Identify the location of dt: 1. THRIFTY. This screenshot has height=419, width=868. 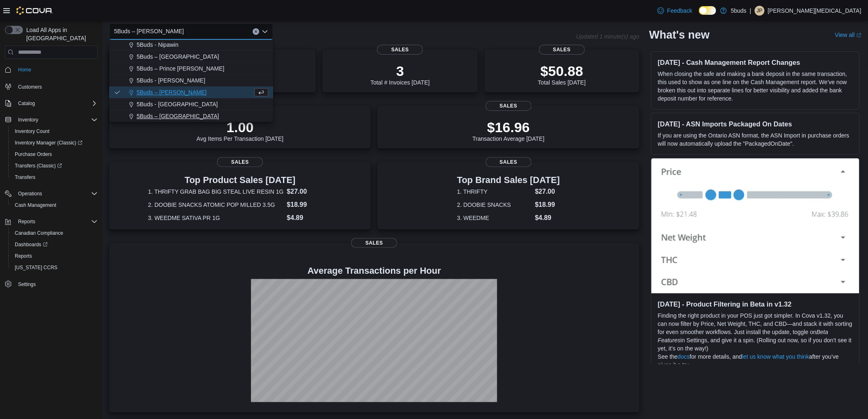
(494, 191).